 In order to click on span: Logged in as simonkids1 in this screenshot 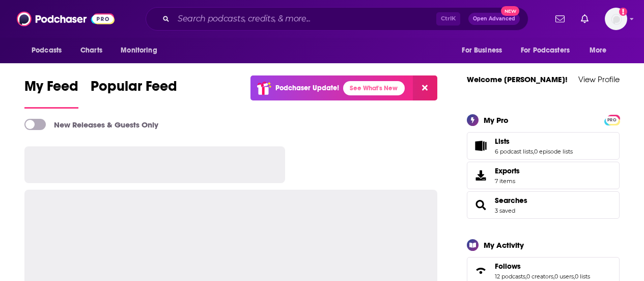, I will do `click(616, 19)`.